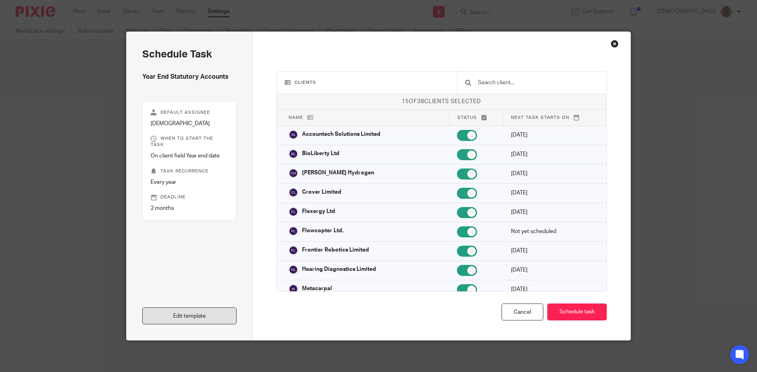 The height and width of the screenshot is (372, 757). What do you see at coordinates (537, 83) in the screenshot?
I see `input: Search client...` at bounding box center [537, 83].